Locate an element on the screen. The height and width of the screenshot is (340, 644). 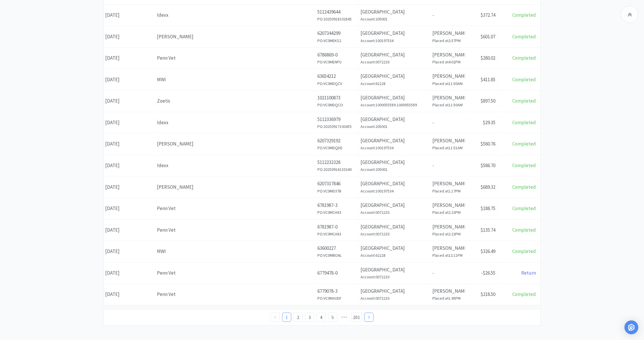
h6: PO: VC0MDQCV is located at coordinates (337, 83).